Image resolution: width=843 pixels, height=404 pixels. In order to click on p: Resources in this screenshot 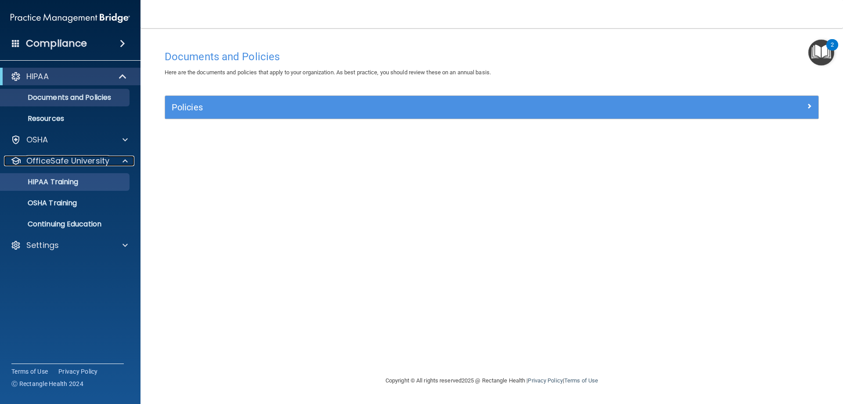, I will do `click(65, 119)`.